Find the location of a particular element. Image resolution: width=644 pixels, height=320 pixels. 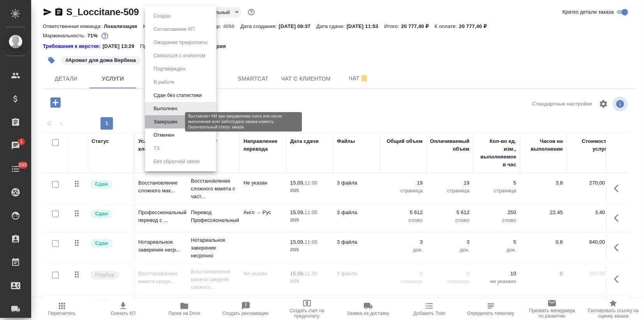

button: В работе is located at coordinates (164, 82).